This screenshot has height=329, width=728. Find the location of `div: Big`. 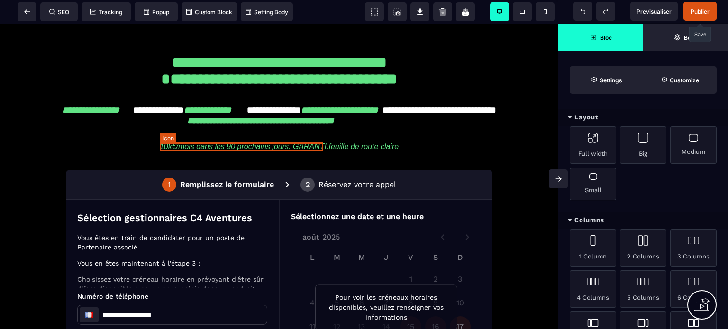

div: Big is located at coordinates (643, 145).